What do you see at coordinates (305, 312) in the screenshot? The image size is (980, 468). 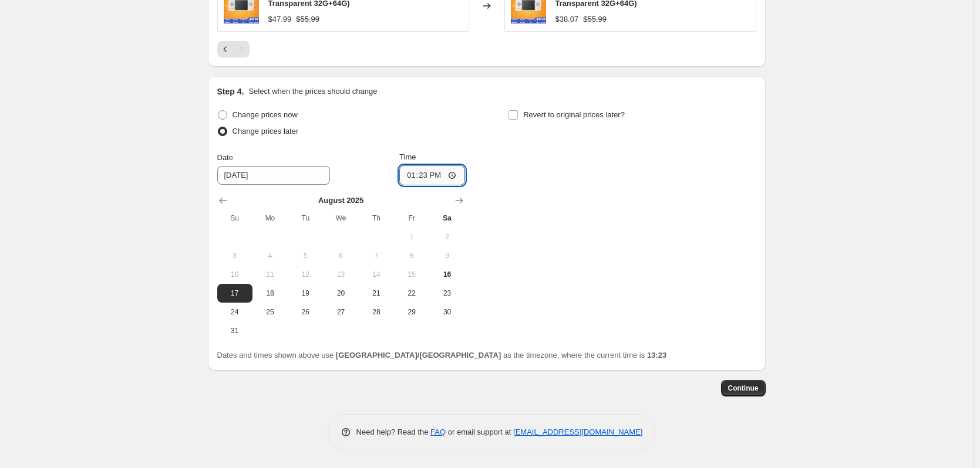 I see `span: 26` at bounding box center [305, 312].